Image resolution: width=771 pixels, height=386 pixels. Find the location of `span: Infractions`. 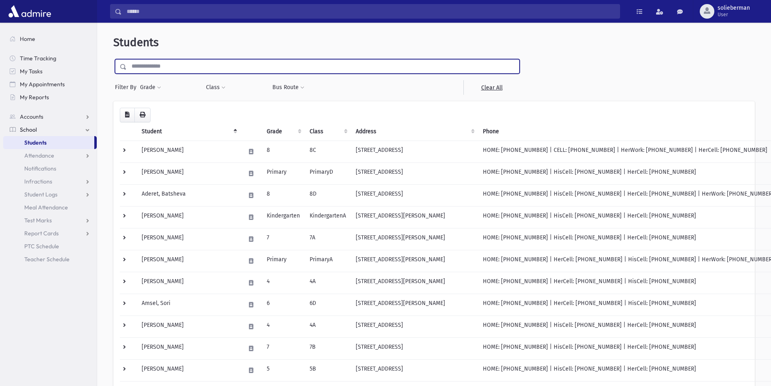

span: Infractions is located at coordinates (38, 181).